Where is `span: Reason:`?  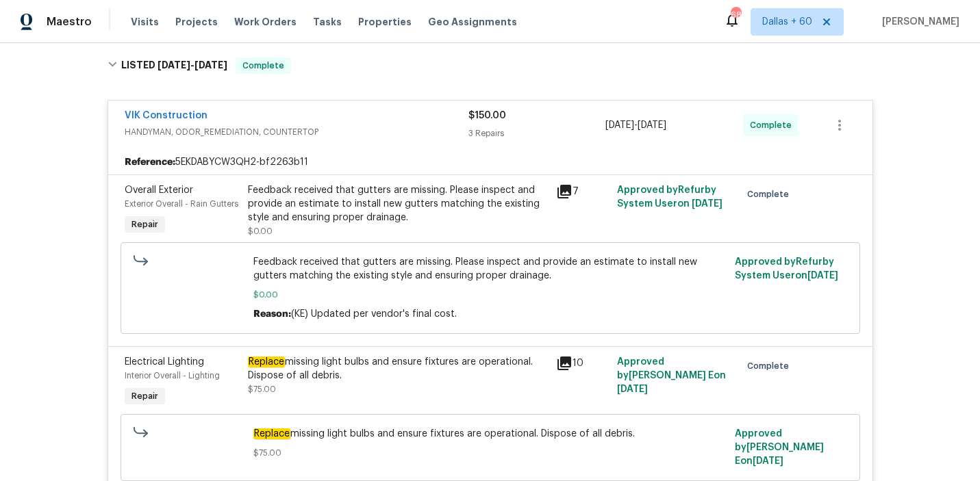
span: Reason: is located at coordinates (271, 314).